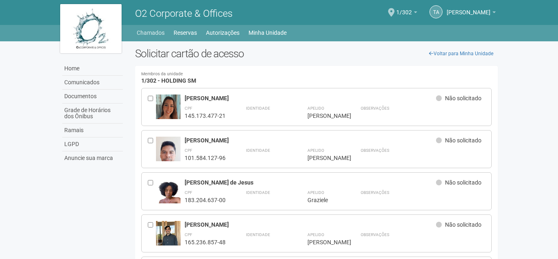 The height and width of the screenshot is (259, 558). Describe the element at coordinates (185, 33) in the screenshot. I see `a: Reservas` at that location.